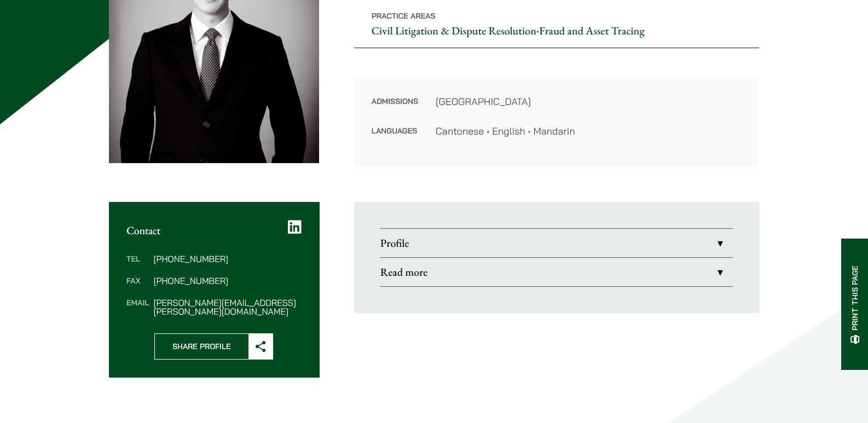  What do you see at coordinates (588, 131) in the screenshot?
I see `dd: Cantonese • English • Mandarin` at bounding box center [588, 131].